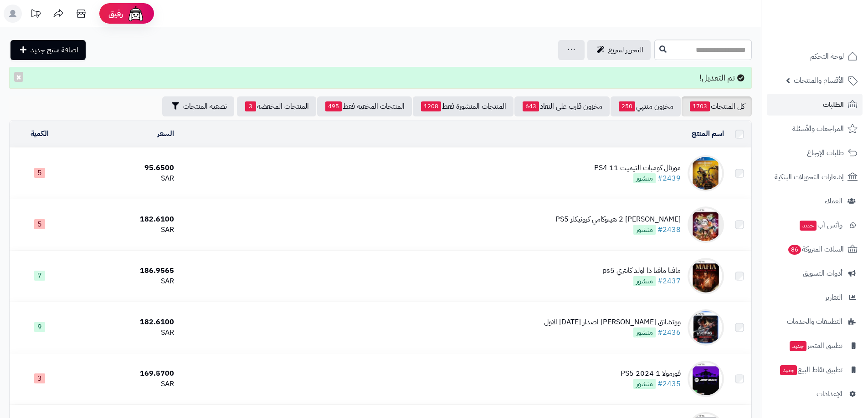 This screenshot has width=868, height=418. What do you see at coordinates (124, 374) in the screenshot?
I see `div: 169.5700` at bounding box center [124, 374].